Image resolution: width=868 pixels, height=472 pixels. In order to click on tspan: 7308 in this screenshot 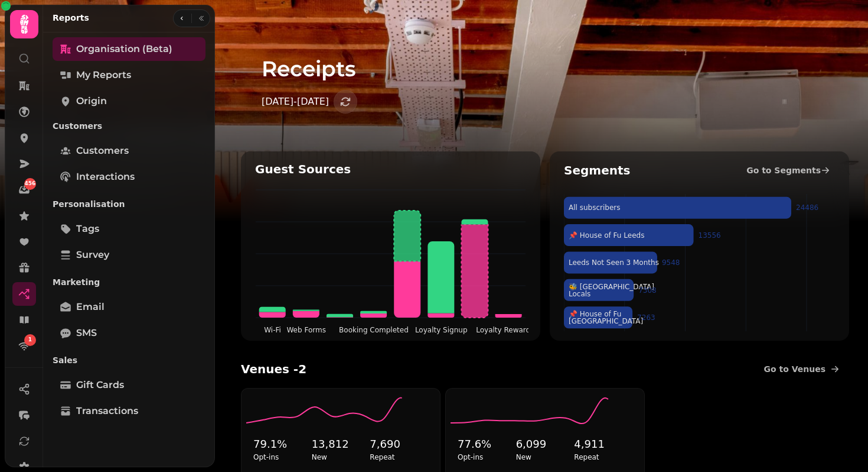, I will do `click(647, 290)`.